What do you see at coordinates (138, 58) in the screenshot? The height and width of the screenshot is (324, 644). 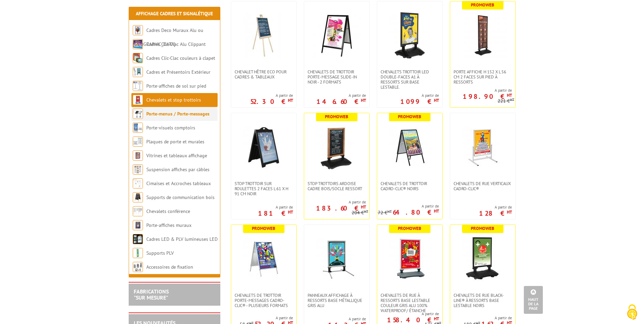 I see `img: Cadres Clic-Clac couleurs à clapet` at bounding box center [138, 58].